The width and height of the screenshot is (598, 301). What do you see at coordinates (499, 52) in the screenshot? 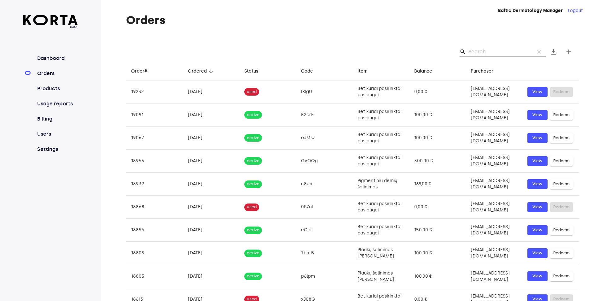
I see `input: Search` at bounding box center [499, 52].